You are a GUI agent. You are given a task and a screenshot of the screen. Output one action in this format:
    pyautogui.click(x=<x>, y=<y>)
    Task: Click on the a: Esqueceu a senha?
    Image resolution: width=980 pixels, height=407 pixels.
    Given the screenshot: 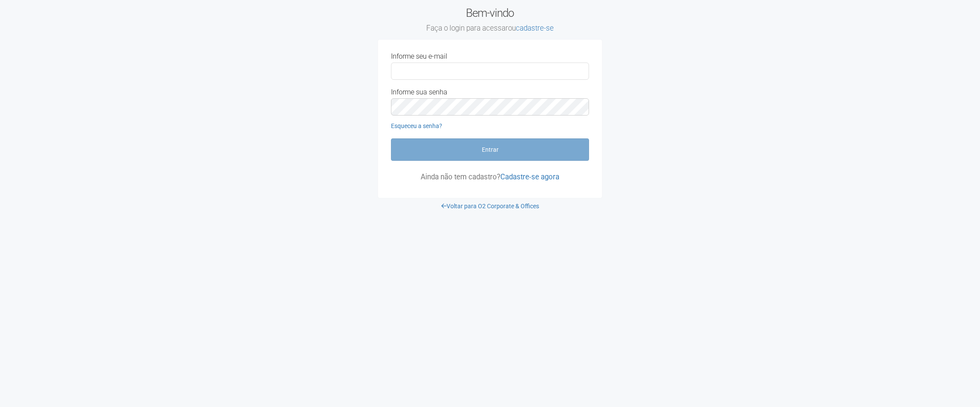 What is the action you would take?
    pyautogui.click(x=416, y=126)
    